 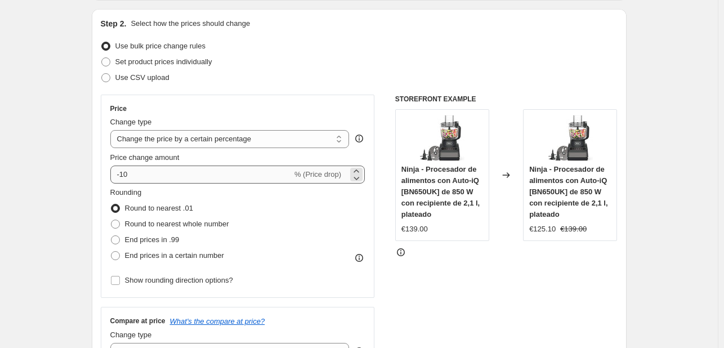 I want to click on h6: STOREFRONT EXAMPLE, so click(x=506, y=99).